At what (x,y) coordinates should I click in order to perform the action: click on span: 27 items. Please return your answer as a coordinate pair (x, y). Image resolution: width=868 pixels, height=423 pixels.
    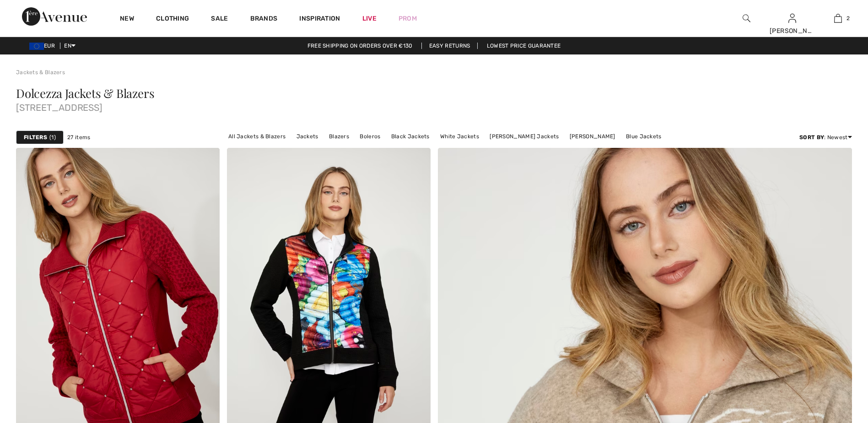
    Looking at the image, I should click on (79, 137).